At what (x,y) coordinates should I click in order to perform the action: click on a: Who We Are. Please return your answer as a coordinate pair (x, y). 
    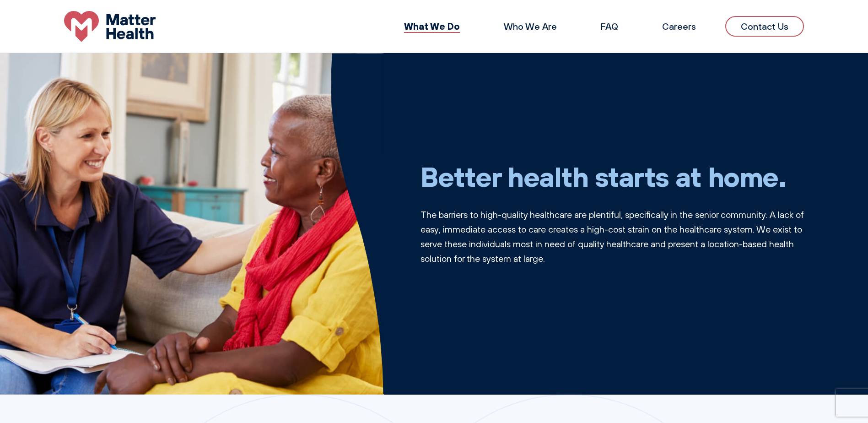
    Looking at the image, I should click on (530, 26).